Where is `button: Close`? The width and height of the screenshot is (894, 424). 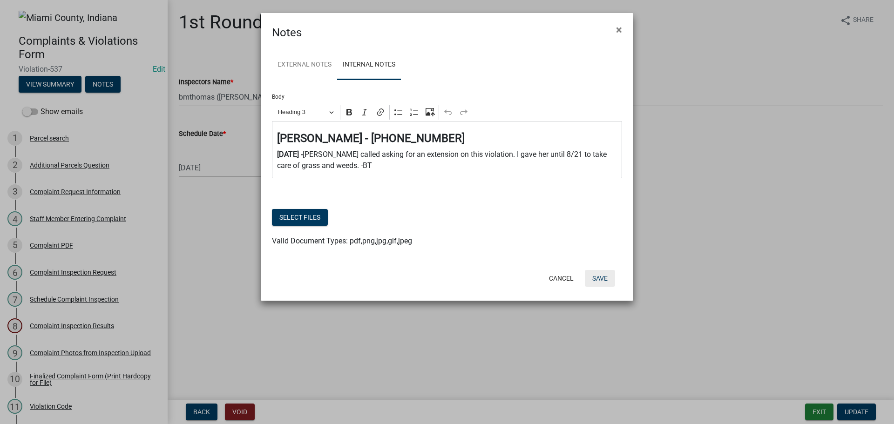
button: Close is located at coordinates (619, 30).